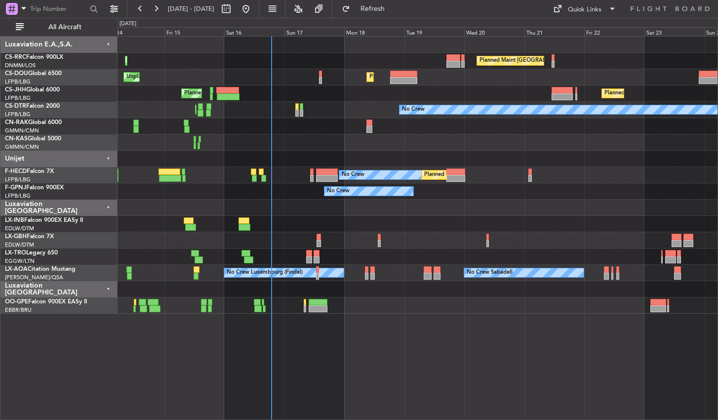  What do you see at coordinates (15, 90) in the screenshot?
I see `span: CS-JHH` at bounding box center [15, 90].